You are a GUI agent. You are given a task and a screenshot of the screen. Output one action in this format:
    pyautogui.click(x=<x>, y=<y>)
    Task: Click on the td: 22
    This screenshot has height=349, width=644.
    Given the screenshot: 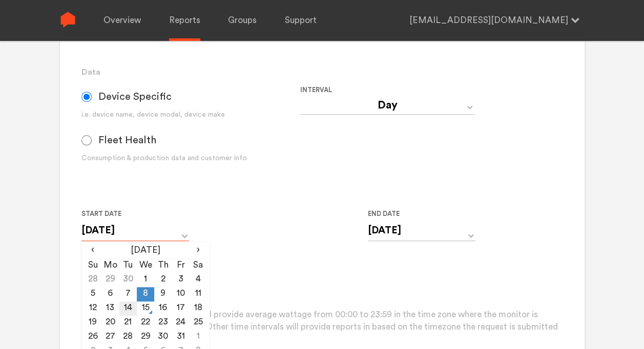 What is the action you would take?
    pyautogui.click(x=145, y=323)
    